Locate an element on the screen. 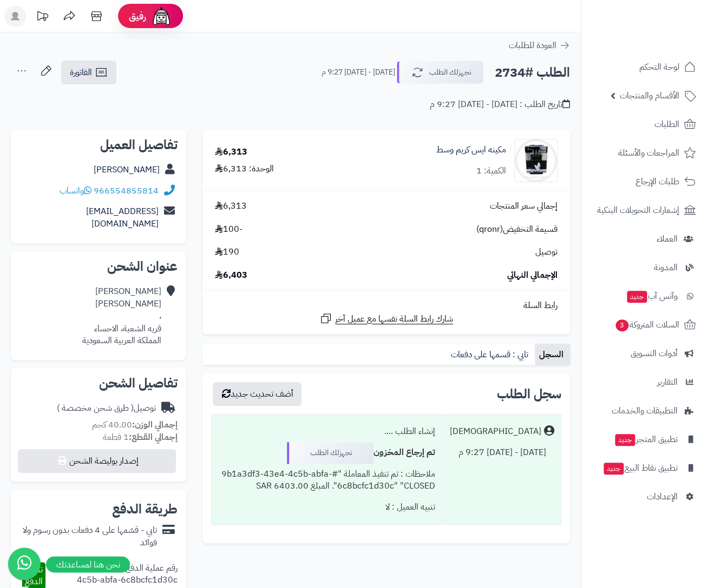  span: شارك رابط السلة نفسها مع عميل آخر is located at coordinates (394, 319).